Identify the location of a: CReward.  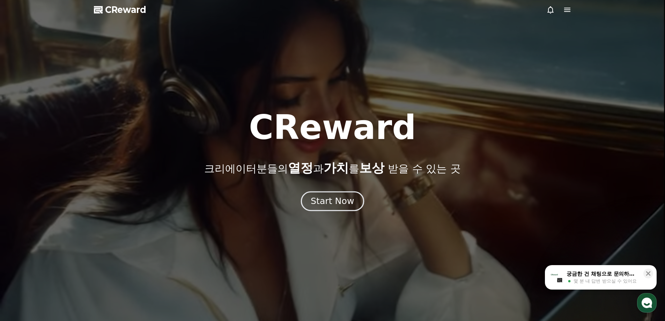
(120, 10).